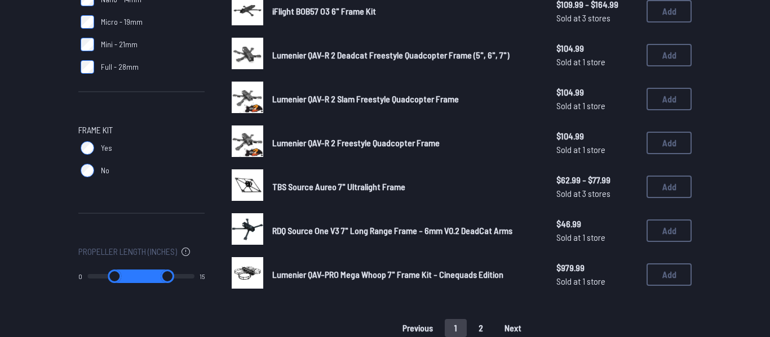 The height and width of the screenshot is (337, 770). I want to click on span: Mini - 21mm, so click(119, 45).